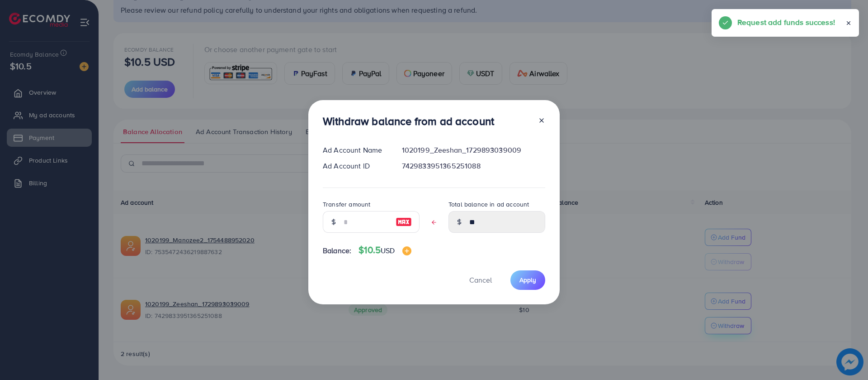 The image size is (868, 380). I want to click on h4: $10.5, so click(385, 250).